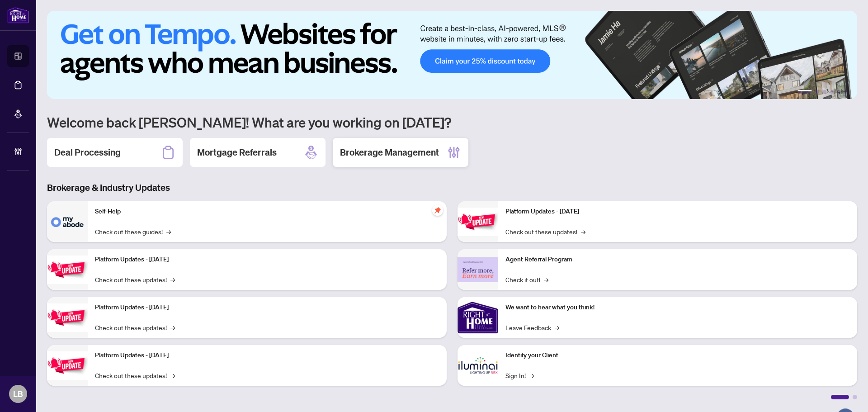  I want to click on p: Identify your Client, so click(678, 356).